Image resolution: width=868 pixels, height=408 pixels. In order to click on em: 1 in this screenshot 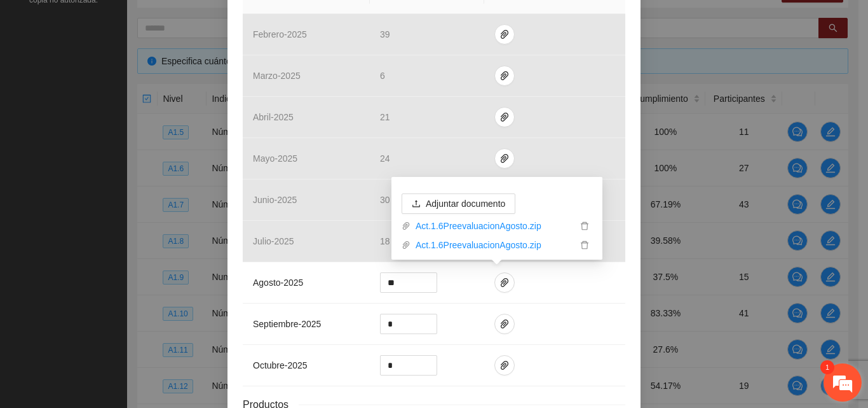, I will do `click(827, 367)`.